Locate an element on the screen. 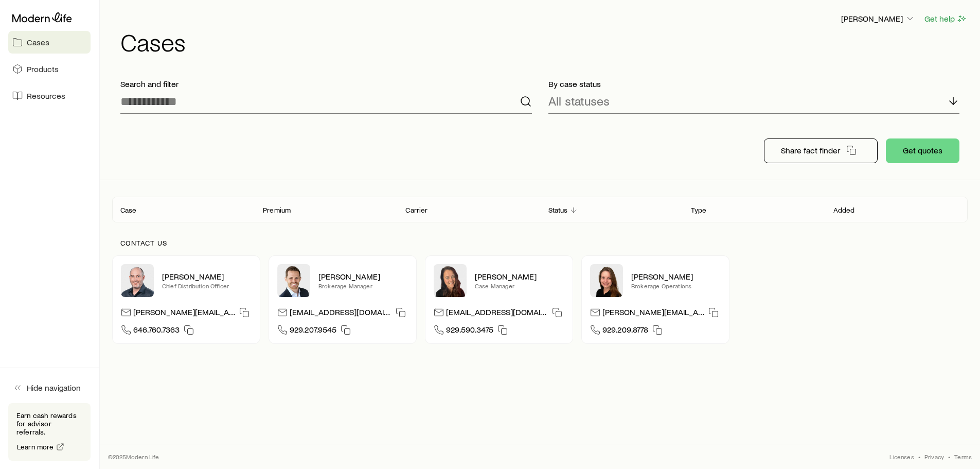 This screenshot has height=469, width=980. span: Resources is located at coordinates (45, 96).